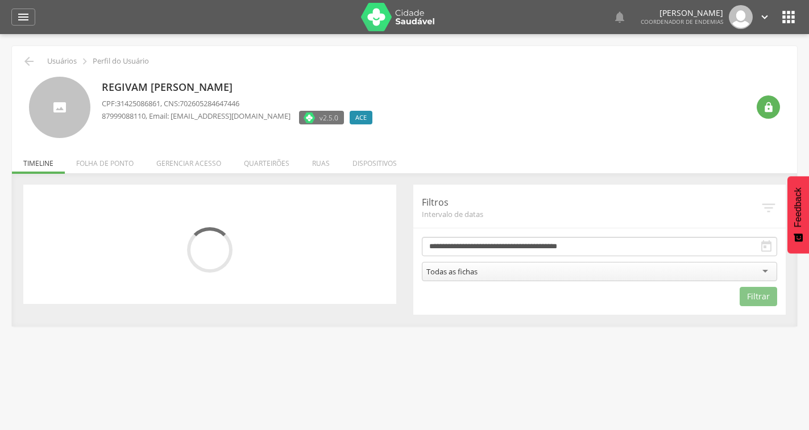 This screenshot has width=809, height=430. Describe the element at coordinates (138, 103) in the screenshot. I see `span: 31425086861` at that location.